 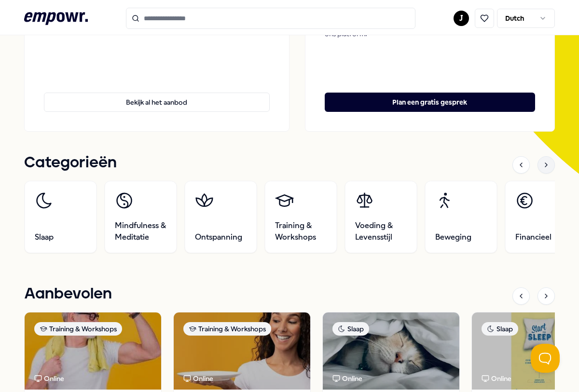 I want to click on span: Slaap, so click(x=44, y=237).